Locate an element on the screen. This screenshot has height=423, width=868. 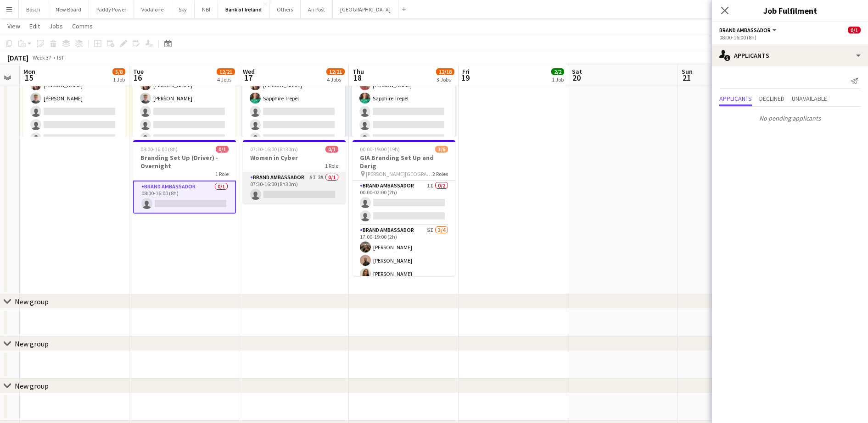
button: Brand Ambassador is located at coordinates (748, 30).